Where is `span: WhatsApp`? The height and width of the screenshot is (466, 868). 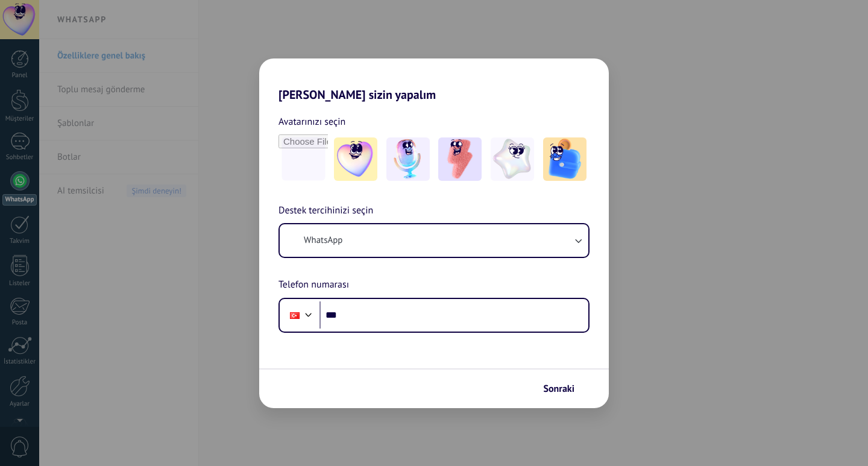 span: WhatsApp is located at coordinates (323, 240).